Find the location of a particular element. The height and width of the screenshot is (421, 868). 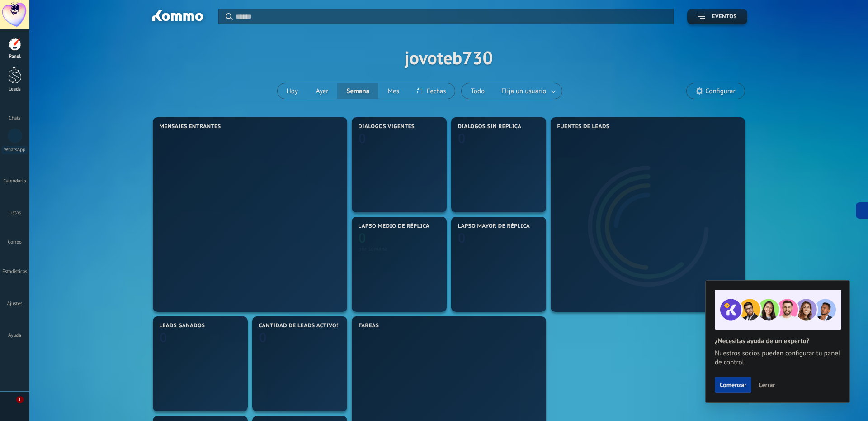

button: Todo is located at coordinates (477, 91).